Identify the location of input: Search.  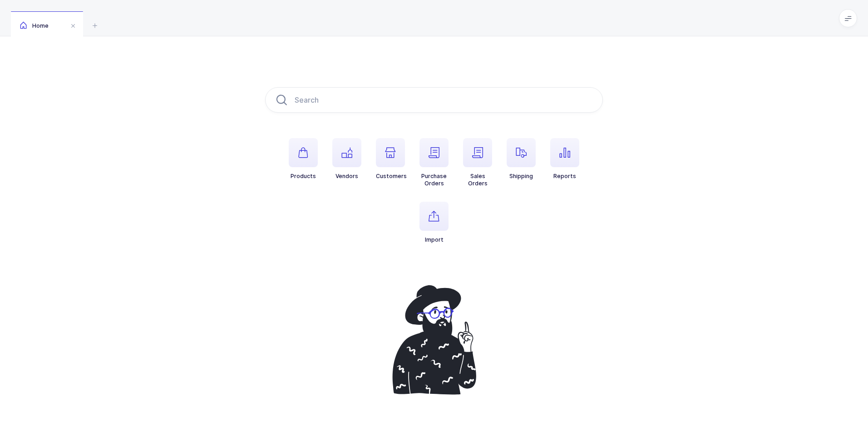
(434, 100).